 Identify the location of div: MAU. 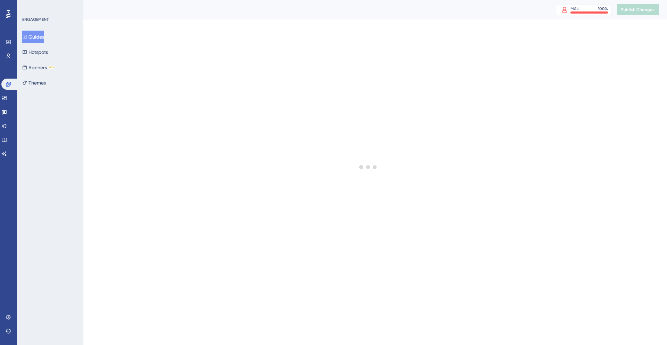
(575, 9).